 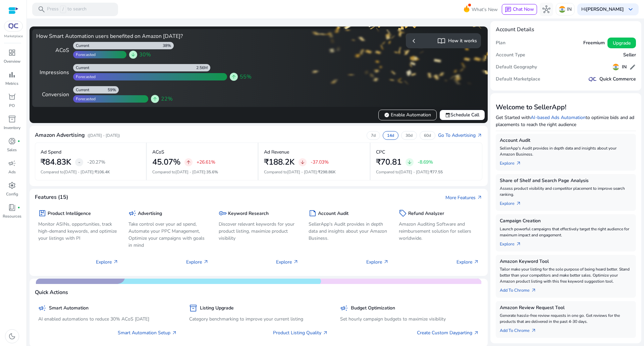 What do you see at coordinates (501, 43) in the screenshot?
I see `h5: Plan` at bounding box center [501, 43].